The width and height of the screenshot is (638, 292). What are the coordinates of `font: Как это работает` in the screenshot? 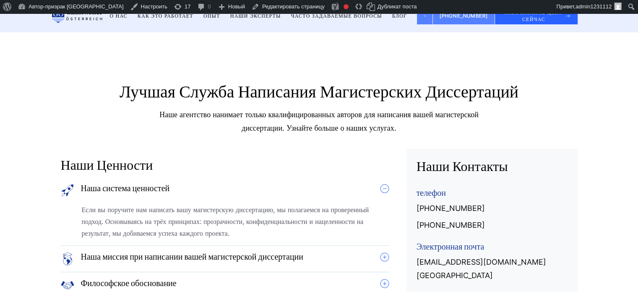 It's located at (165, 16).